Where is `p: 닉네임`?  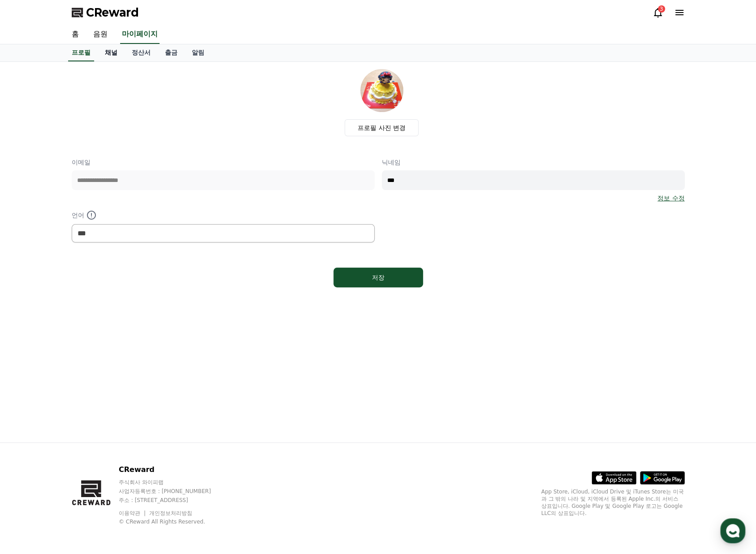 p: 닉네임 is located at coordinates (533, 162).